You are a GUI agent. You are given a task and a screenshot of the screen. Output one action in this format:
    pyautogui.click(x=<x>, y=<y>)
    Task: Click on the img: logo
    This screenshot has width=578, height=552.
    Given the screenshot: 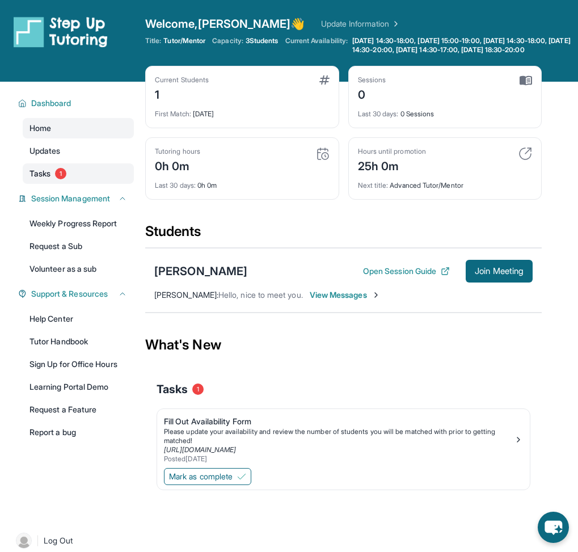 What is the action you would take?
    pyautogui.click(x=61, y=32)
    